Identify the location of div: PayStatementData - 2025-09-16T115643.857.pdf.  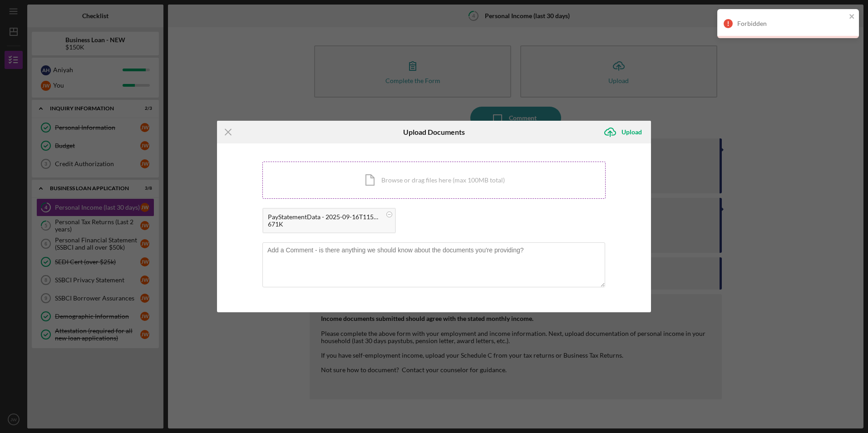
(325, 217).